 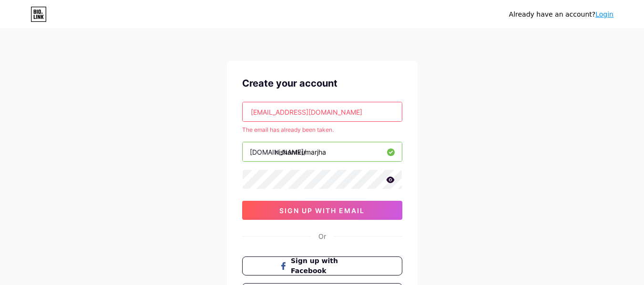 What do you see at coordinates (328, 266) in the screenshot?
I see `span: Sign up with Facebook` at bounding box center [328, 266].